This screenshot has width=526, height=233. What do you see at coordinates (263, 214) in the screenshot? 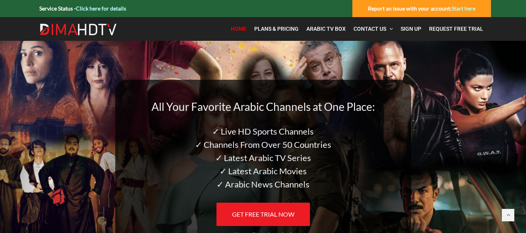
I see `span: GET FREE TRIAL NOW` at bounding box center [263, 214].